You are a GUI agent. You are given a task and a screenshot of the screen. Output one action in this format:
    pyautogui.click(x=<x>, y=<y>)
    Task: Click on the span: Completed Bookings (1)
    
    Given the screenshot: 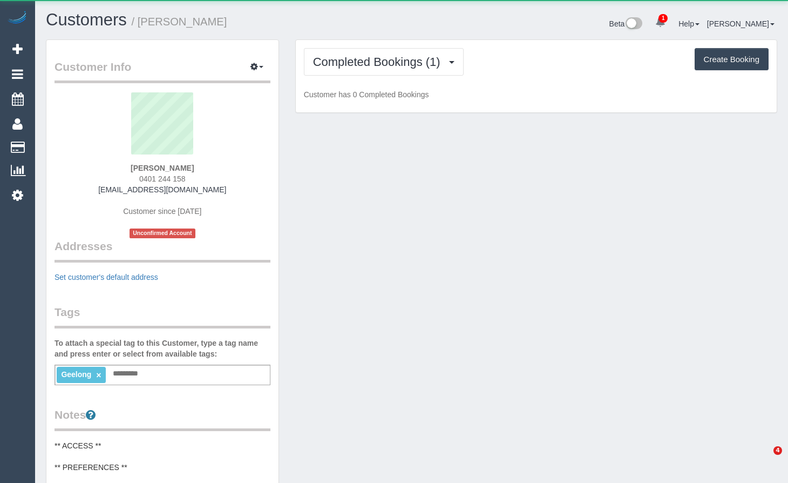 What is the action you would take?
    pyautogui.click(x=380, y=62)
    